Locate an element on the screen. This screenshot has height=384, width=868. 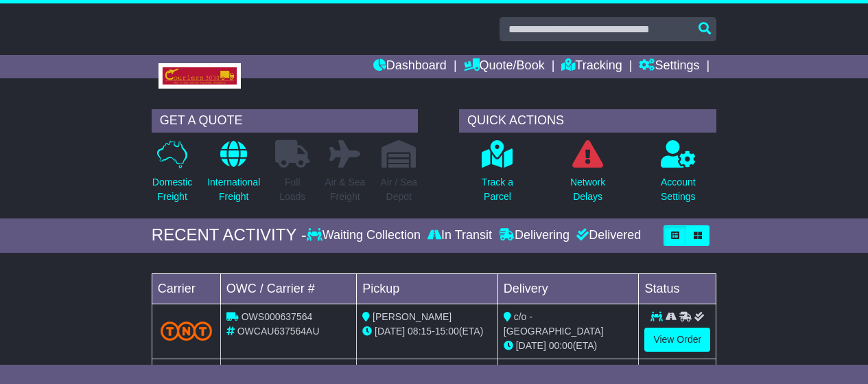
td: Delivery is located at coordinates (568, 288).